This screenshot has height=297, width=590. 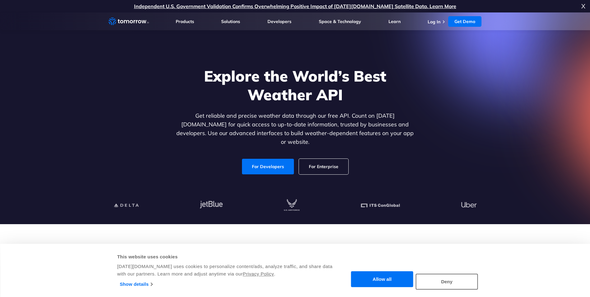 I want to click on a: Log In, so click(x=434, y=22).